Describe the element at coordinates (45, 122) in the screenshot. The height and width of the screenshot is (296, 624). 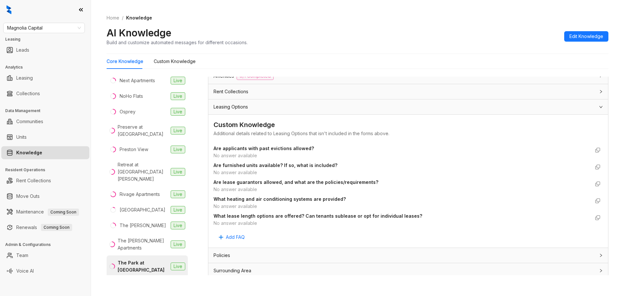
I see `li: Communities` at that location.